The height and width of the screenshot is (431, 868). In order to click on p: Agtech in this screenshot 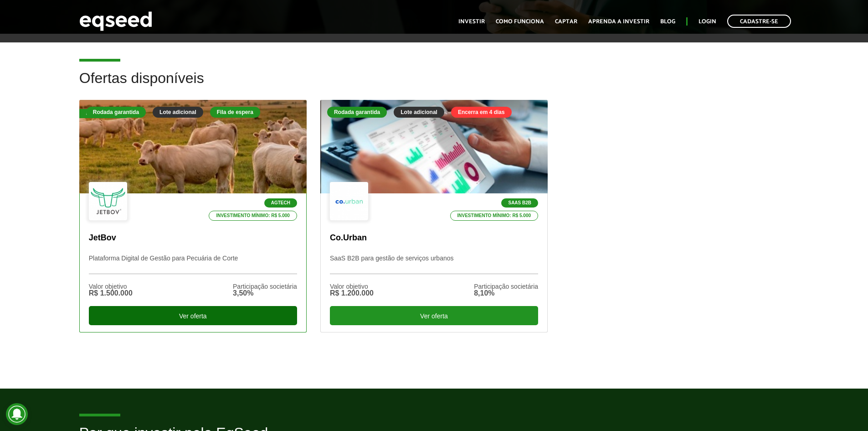, I will do `click(281, 203)`.